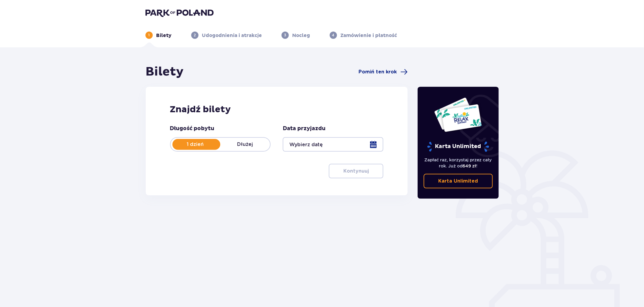 The height and width of the screenshot is (307, 644). I want to click on p: Data przyjazdu, so click(304, 129).